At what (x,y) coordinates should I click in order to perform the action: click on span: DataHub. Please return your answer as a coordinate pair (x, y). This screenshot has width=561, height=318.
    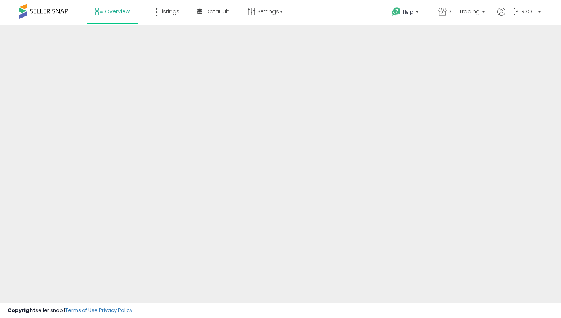
    Looking at the image, I should click on (218, 11).